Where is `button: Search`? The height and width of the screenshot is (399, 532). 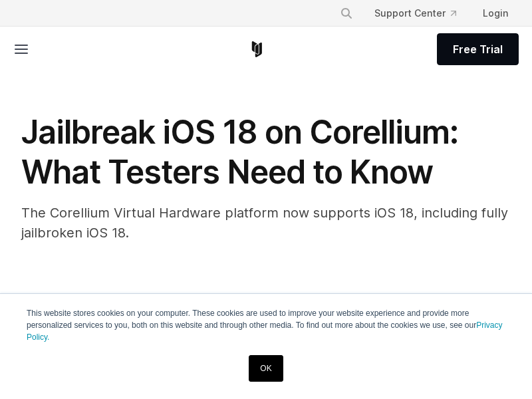 button: Search is located at coordinates (346, 13).